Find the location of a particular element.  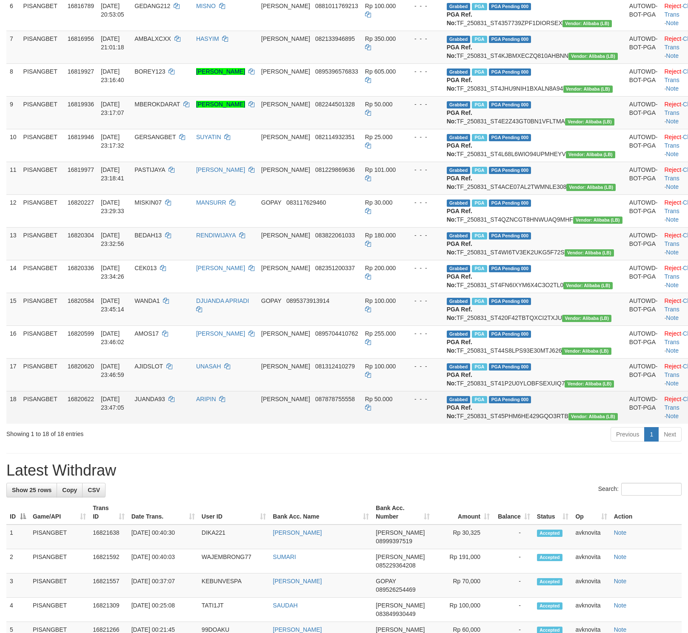

td: 12 is located at coordinates (13, 211).